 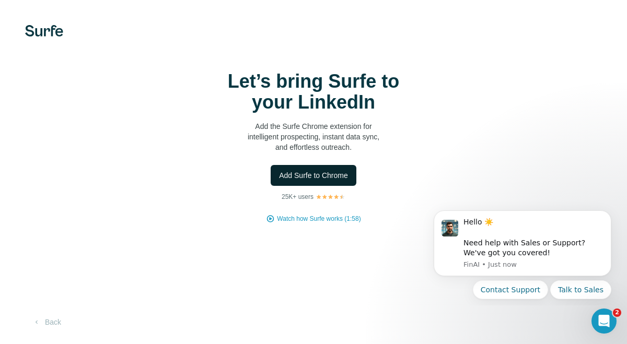 I want to click on p: Message from FinAI, sent Just now, so click(x=115, y=64).